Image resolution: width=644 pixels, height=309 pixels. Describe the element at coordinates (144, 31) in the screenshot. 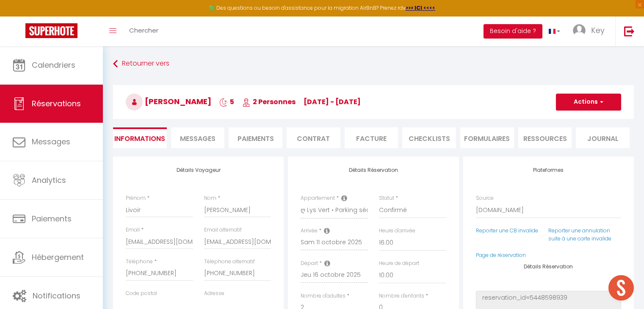

I see `a: Chercher` at that location.